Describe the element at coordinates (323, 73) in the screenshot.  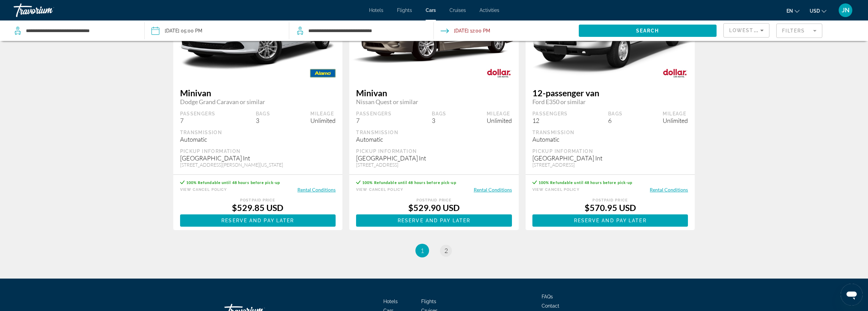
I see `img: ALAMO` at that location.